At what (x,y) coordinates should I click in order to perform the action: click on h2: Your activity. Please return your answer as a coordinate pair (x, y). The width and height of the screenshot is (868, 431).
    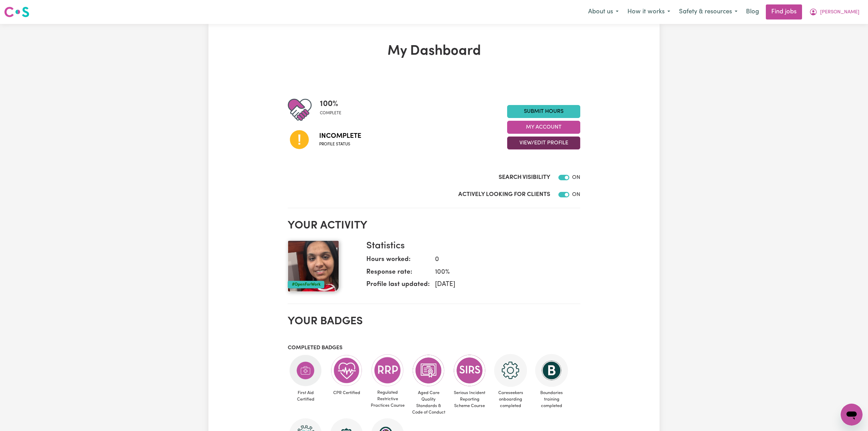
    Looking at the image, I should click on (434, 226).